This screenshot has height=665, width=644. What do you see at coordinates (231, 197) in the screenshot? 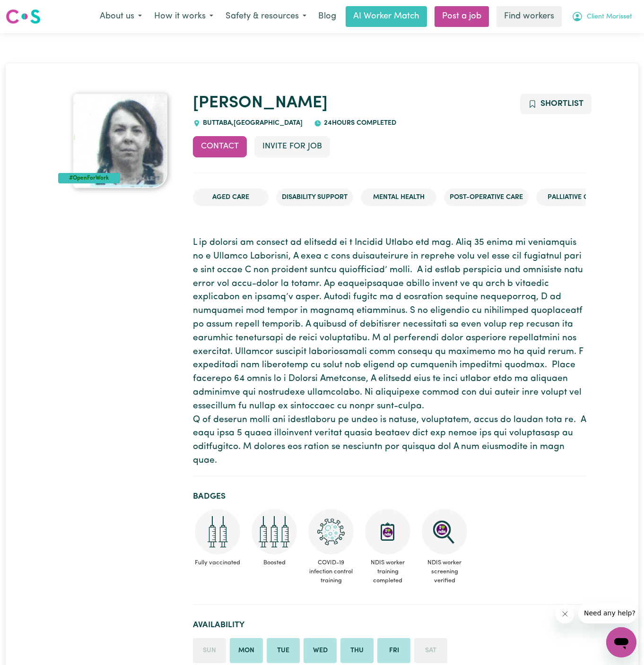
I see `li: Aged Care` at bounding box center [231, 197].